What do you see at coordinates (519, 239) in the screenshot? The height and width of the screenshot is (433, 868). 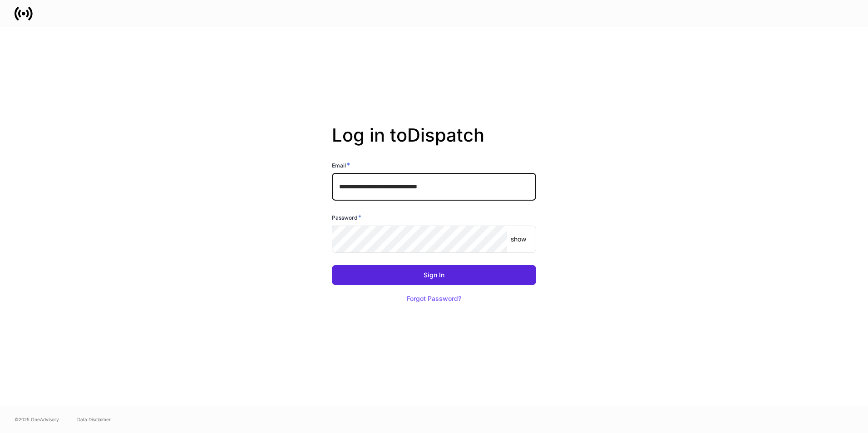 I see `p: show` at bounding box center [519, 239].